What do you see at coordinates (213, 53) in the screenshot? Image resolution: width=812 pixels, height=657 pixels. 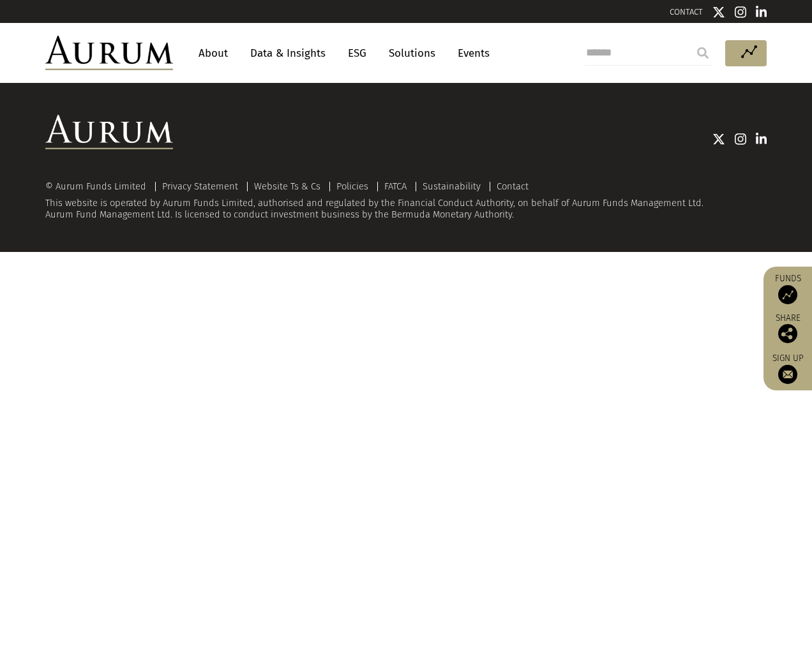 I see `a: About` at bounding box center [213, 53].